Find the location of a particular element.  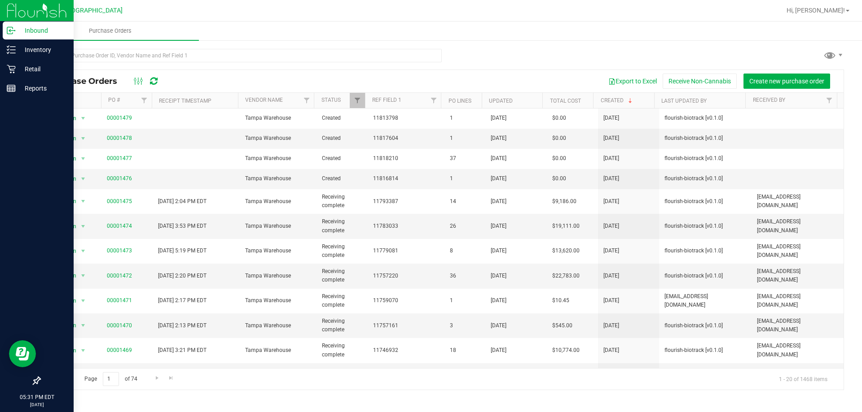

a: Status is located at coordinates (331, 100).